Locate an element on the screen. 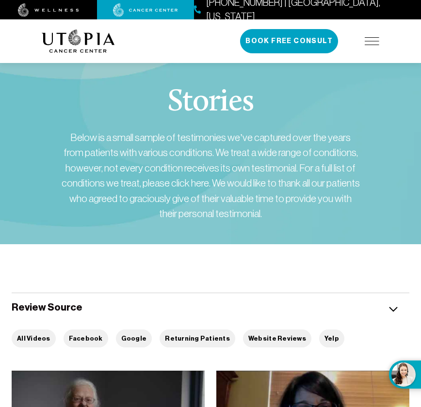 Image resolution: width=421 pixels, height=407 pixels. button: Returning Patients is located at coordinates (197, 338).